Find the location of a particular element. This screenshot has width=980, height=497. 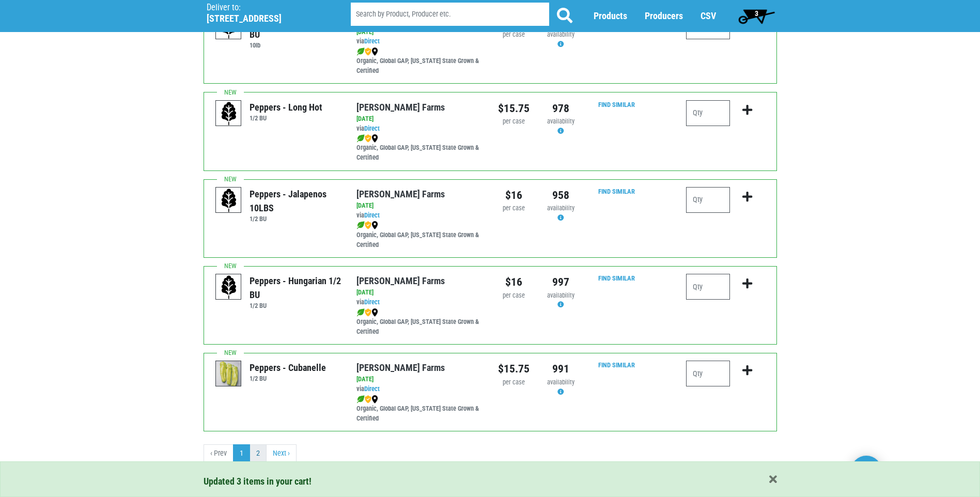

nav: pager is located at coordinates (490, 454).